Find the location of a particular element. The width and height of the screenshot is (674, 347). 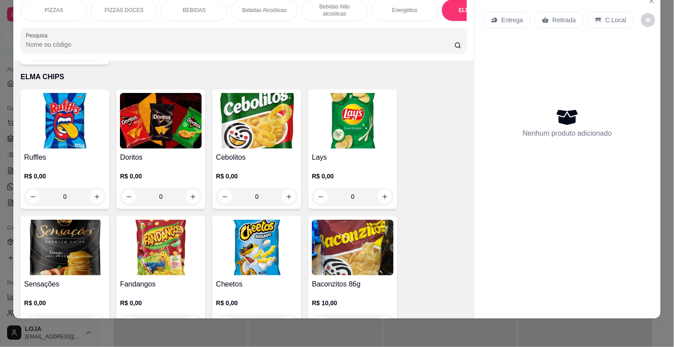

p: Bebidas Não alcoólicas is located at coordinates (335, 10).